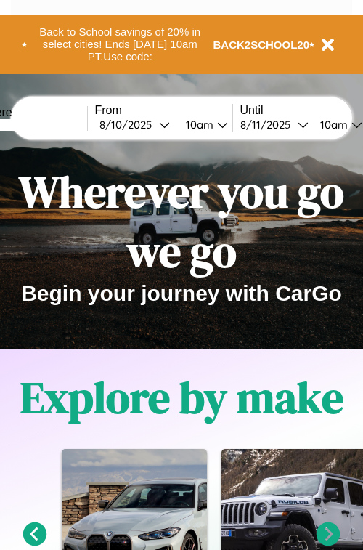 This screenshot has width=363, height=550. Describe the element at coordinates (204, 124) in the screenshot. I see `button: 10am` at that location.